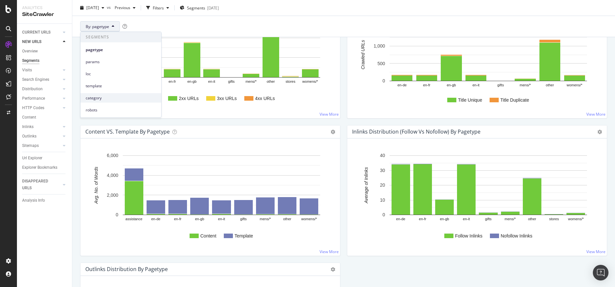 This screenshot has width=615, height=287. What do you see at coordinates (34, 98) in the screenshot?
I see `div: Performance` at bounding box center [34, 98].